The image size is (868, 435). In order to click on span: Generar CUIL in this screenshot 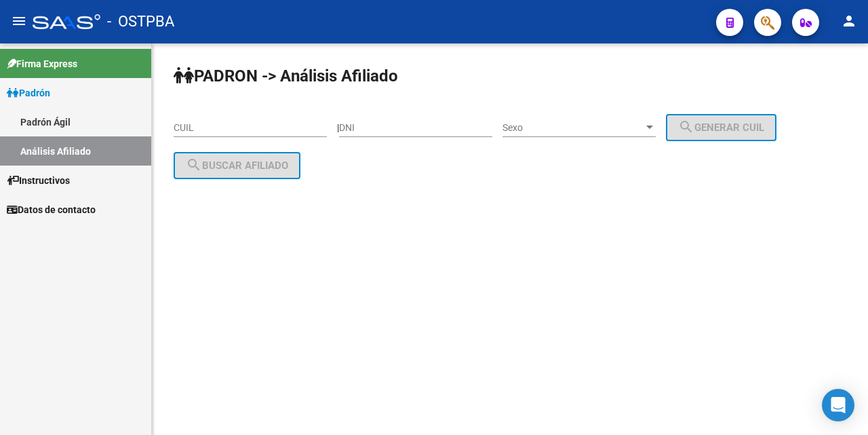, I will do `click(721, 127)`.